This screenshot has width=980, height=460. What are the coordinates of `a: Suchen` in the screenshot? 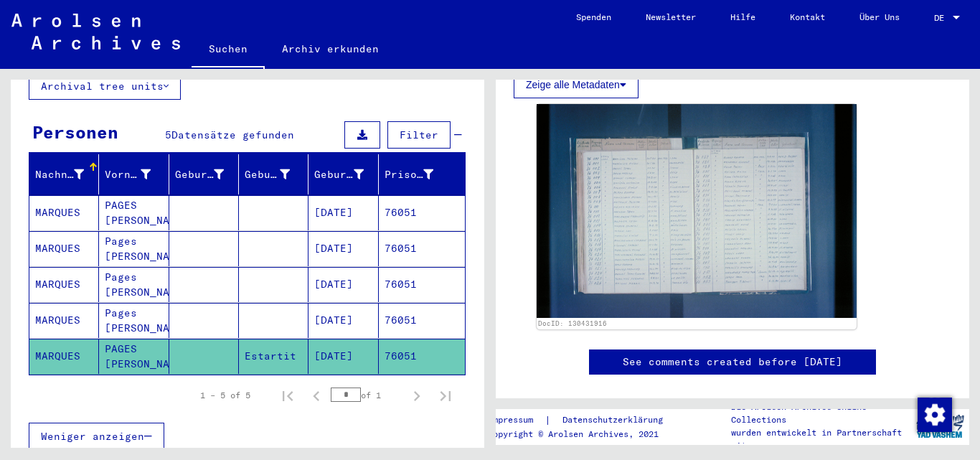 It's located at (228, 51).